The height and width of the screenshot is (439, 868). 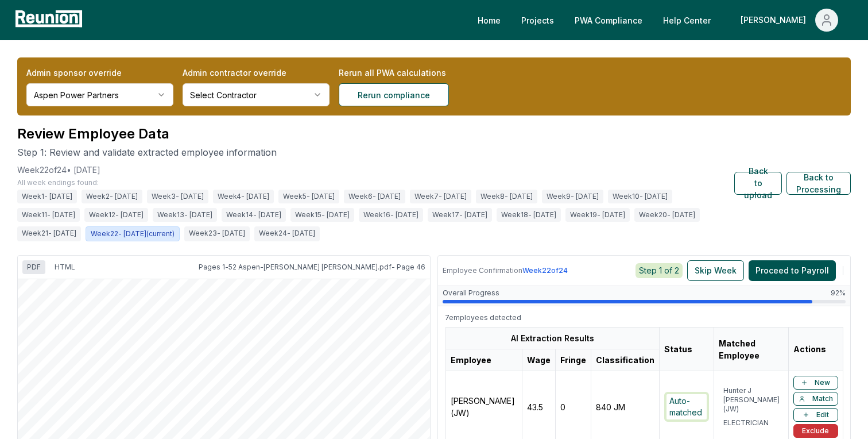 I want to click on th: Matched Employee, so click(x=751, y=350).